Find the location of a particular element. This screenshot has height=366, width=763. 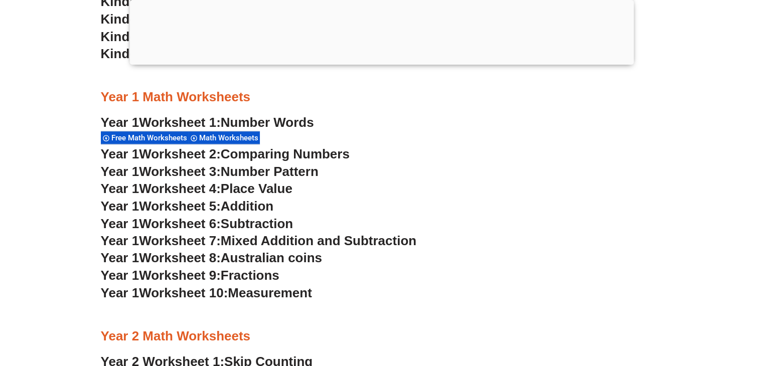

a: Year 1Worksheet 9:Fractions is located at coordinates (190, 275).